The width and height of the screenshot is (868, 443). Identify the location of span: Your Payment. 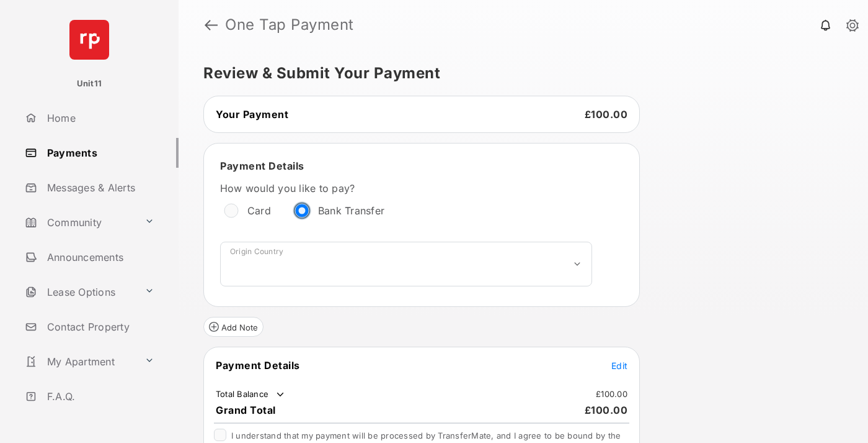
(252, 115).